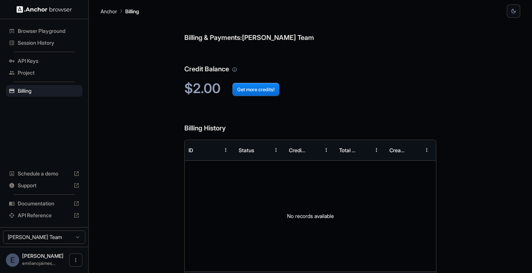  Describe the element at coordinates (120, 11) in the screenshot. I see `nav: breadcrumb` at that location.